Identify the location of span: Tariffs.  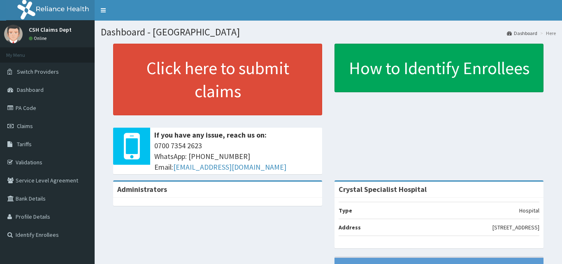
(24, 144).